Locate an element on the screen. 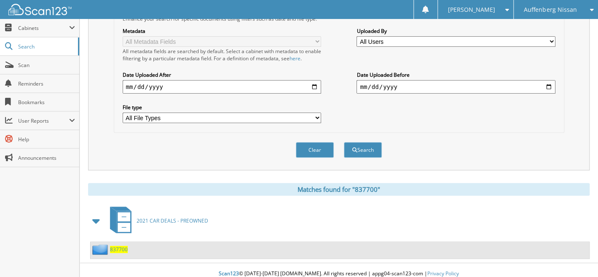  span: Scan123 is located at coordinates (229, 273).